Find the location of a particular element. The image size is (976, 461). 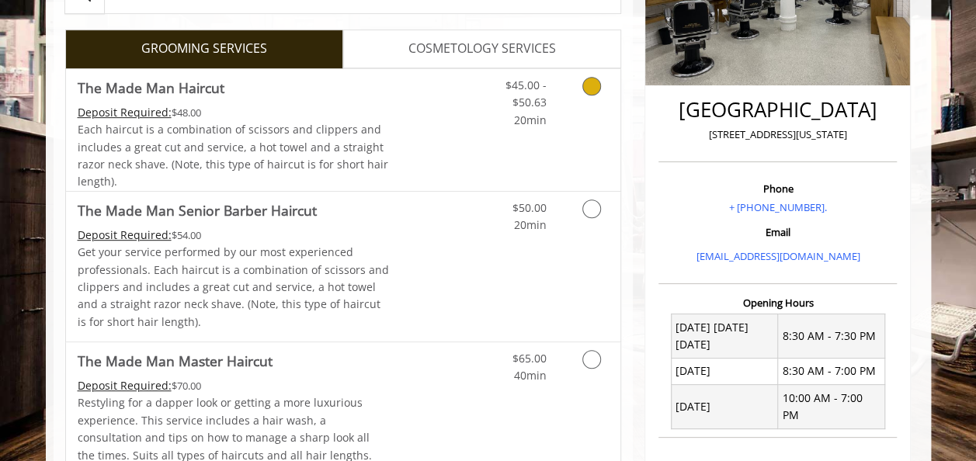

h3: Opening Hours is located at coordinates (777, 303).